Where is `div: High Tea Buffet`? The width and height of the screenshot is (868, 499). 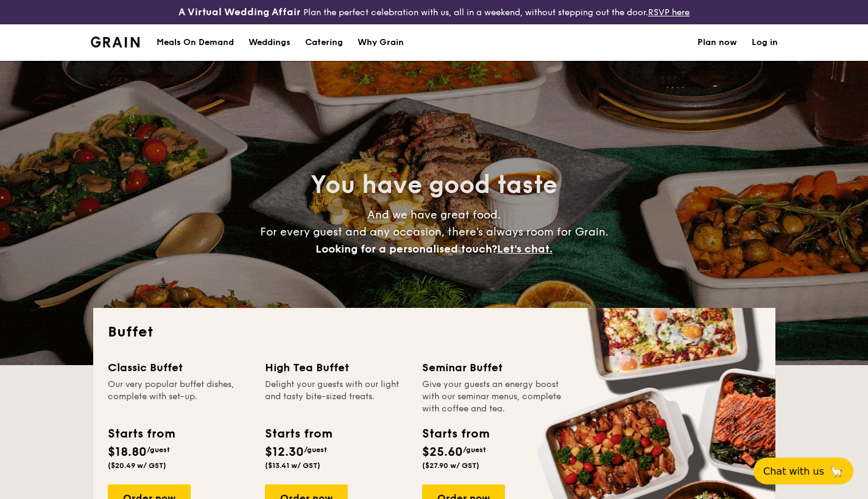
div: High Tea Buffet is located at coordinates (336, 368).